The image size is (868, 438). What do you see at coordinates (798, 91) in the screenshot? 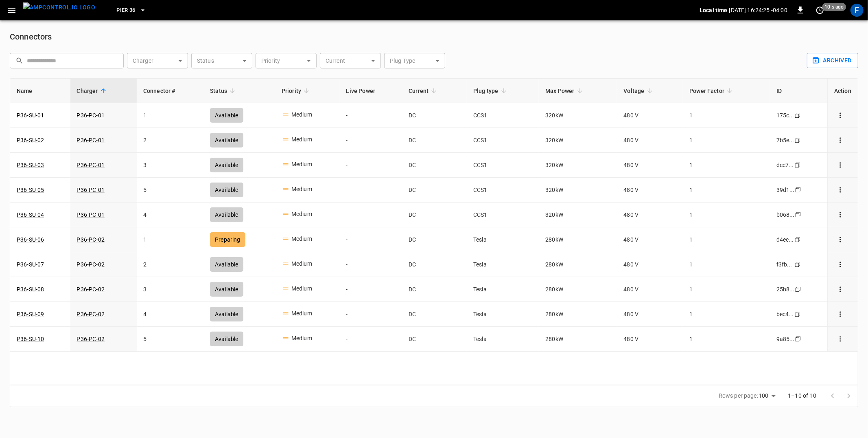
I see `th: ID` at bounding box center [798, 91].